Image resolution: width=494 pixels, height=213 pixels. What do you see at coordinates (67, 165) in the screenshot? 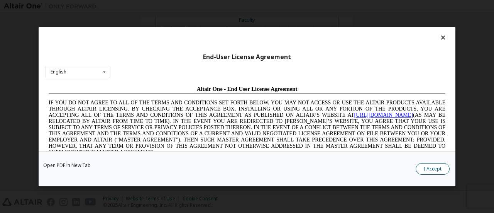
I see `a: Open PDF in New Tab` at bounding box center [67, 165].